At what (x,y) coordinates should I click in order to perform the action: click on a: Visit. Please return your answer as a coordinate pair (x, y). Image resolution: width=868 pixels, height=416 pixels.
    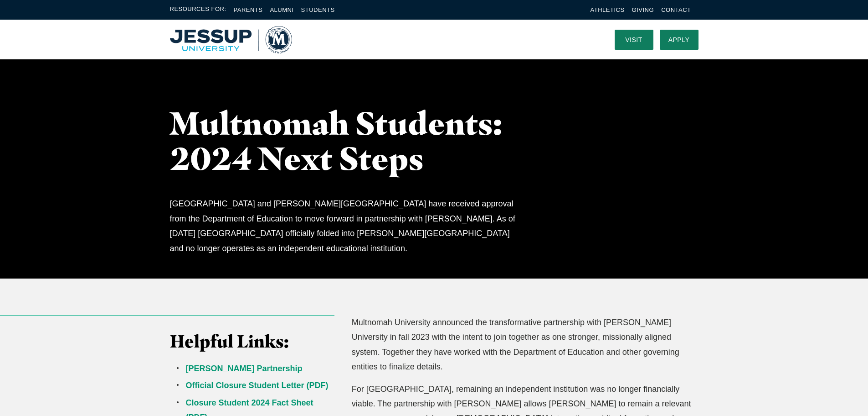
    Looking at the image, I should click on (634, 40).